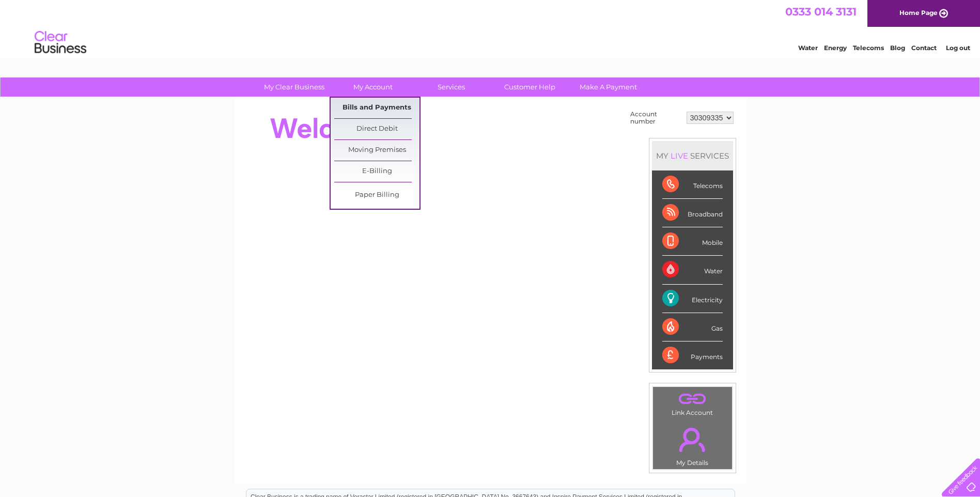 The height and width of the screenshot is (497, 980). What do you see at coordinates (692, 298) in the screenshot?
I see `div: Electricity` at bounding box center [692, 298].